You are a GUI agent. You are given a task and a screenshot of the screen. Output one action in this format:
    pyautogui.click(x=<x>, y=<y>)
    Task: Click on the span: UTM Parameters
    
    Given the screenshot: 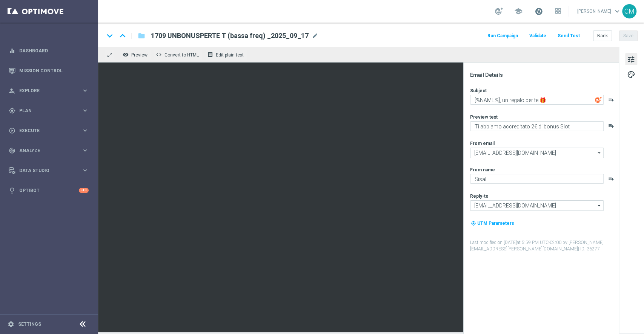 What is the action you would take?
    pyautogui.click(x=496, y=223)
    